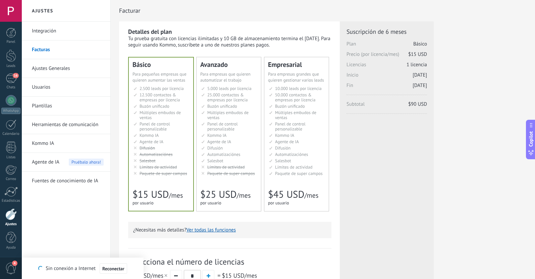  I want to click on button: Reconectar, so click(113, 269).